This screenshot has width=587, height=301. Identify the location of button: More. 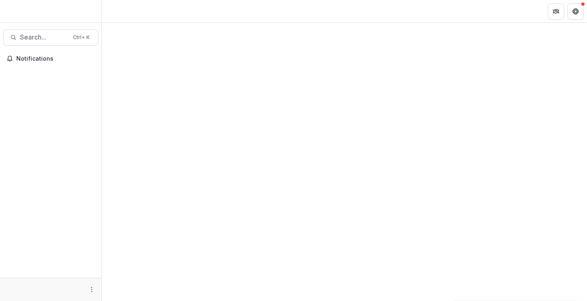
(92, 290).